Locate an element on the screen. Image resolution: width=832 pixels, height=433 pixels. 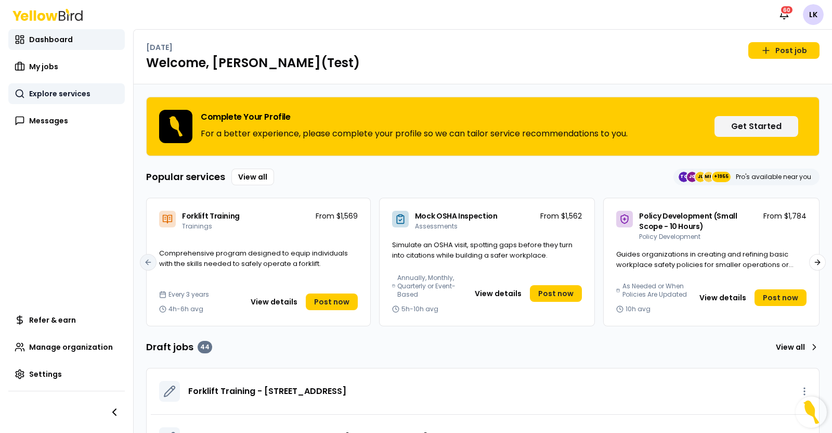
p: For a better experience, please complete your profile so we can tailor service recommendations to... is located at coordinates (414, 134).